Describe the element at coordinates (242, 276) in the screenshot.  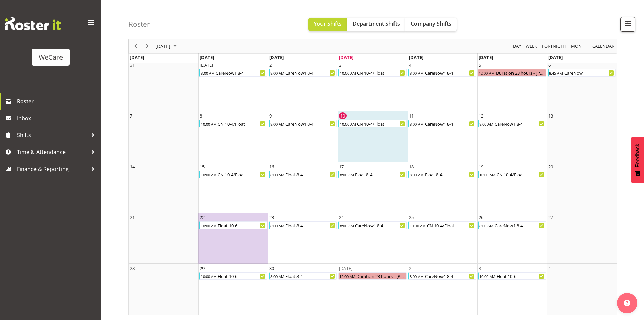
I see `div: Float 10-6` at that location.